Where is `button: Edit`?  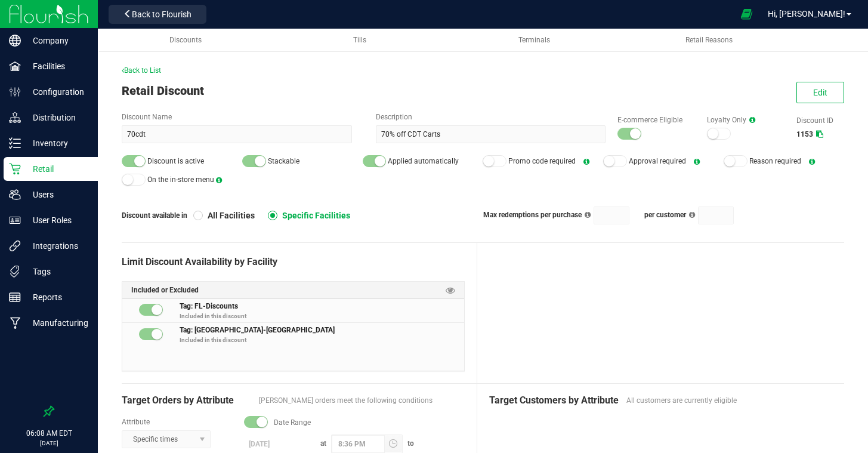 button: Edit is located at coordinates (820, 92).